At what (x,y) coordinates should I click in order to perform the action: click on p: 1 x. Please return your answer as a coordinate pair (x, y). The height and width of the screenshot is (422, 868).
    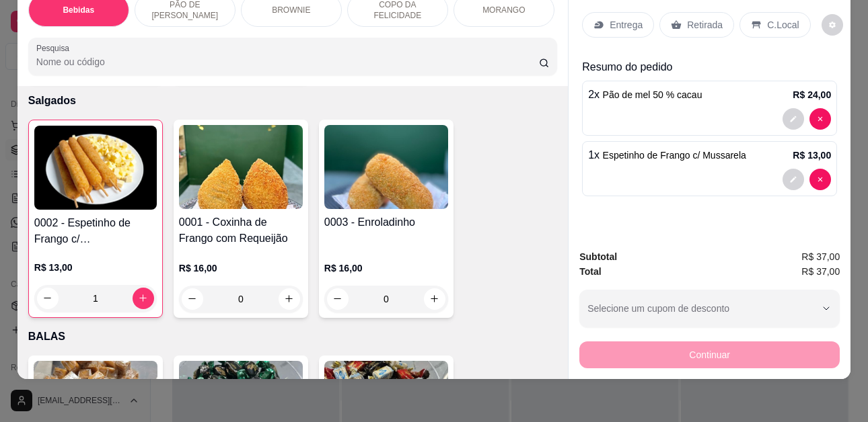
    Looking at the image, I should click on (666, 156).